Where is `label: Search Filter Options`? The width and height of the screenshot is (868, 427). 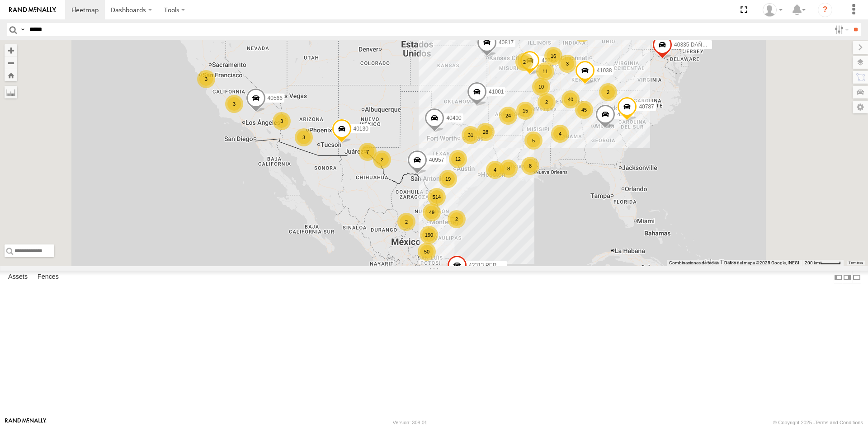
label: Search Filter Options is located at coordinates (841, 30).